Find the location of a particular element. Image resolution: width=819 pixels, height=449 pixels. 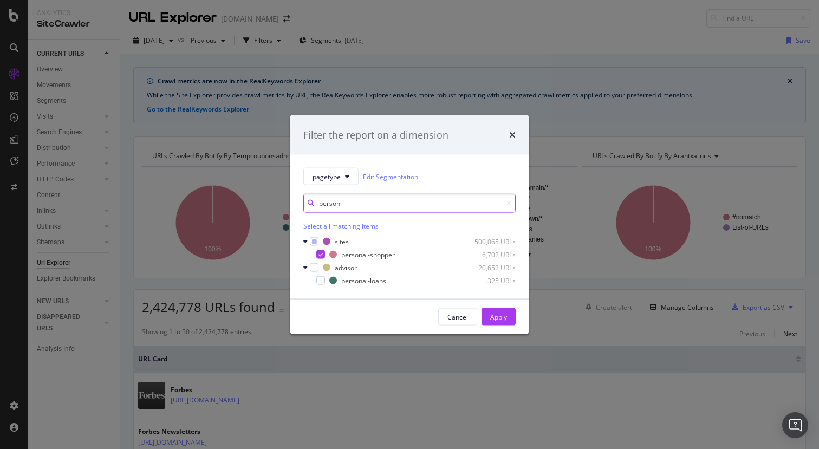

input: Search is located at coordinates (409, 203).